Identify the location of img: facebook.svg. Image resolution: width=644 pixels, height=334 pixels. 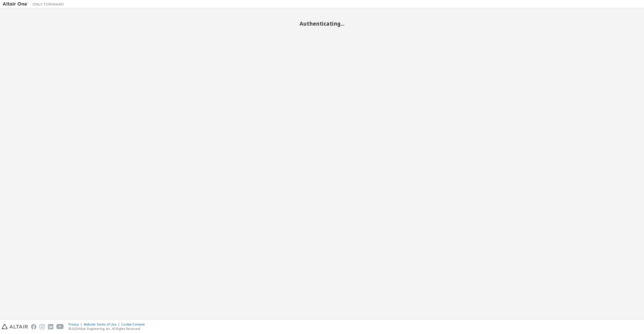
(34, 326).